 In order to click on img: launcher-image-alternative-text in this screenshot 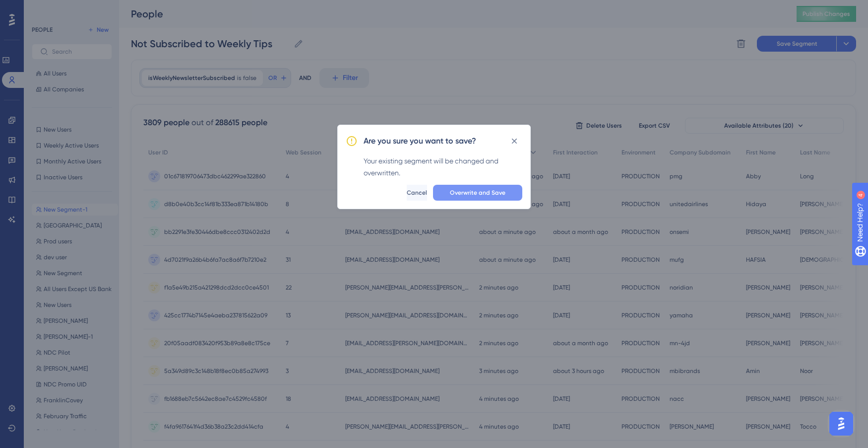, I will do `click(15, 15)`.